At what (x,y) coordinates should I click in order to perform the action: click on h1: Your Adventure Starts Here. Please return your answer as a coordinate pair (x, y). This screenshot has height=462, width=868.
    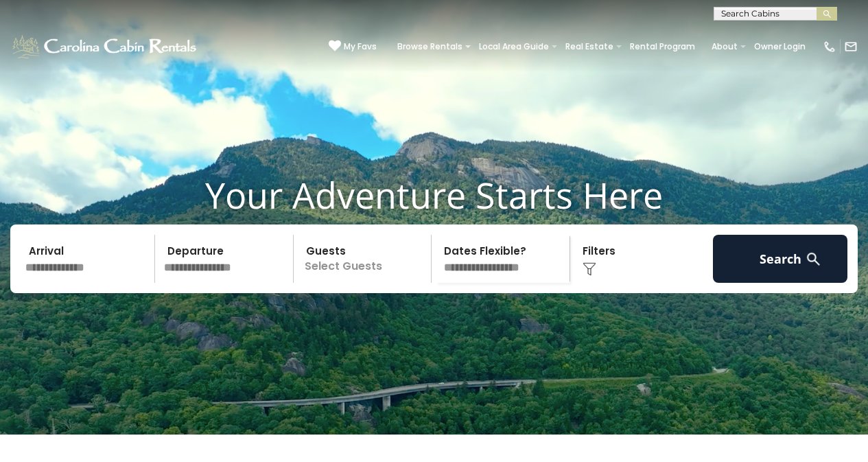
    Looking at the image, I should click on (434, 195).